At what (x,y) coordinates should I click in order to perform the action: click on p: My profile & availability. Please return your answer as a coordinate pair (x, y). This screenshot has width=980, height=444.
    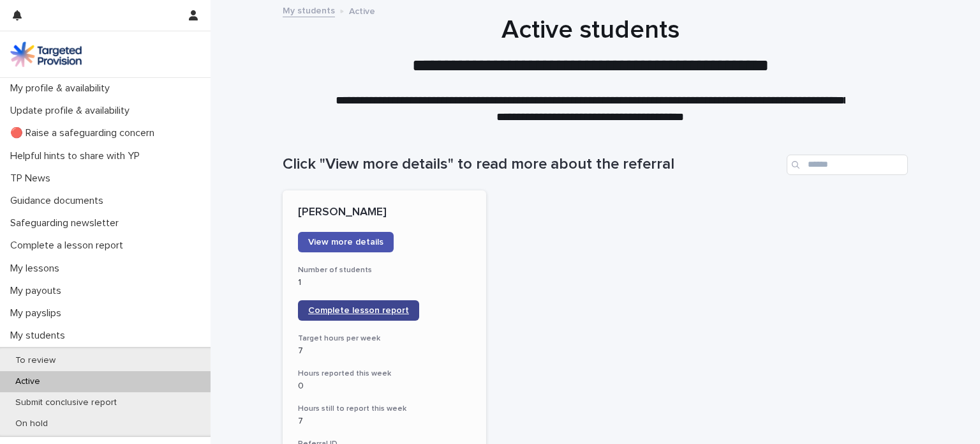
    Looking at the image, I should click on (62, 88).